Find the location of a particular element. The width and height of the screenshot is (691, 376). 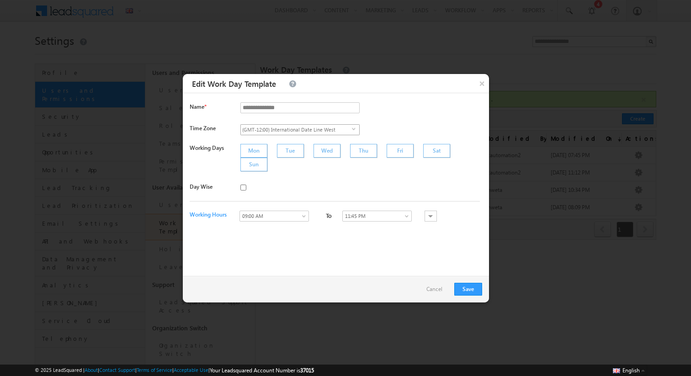

a: About is located at coordinates (91, 370).